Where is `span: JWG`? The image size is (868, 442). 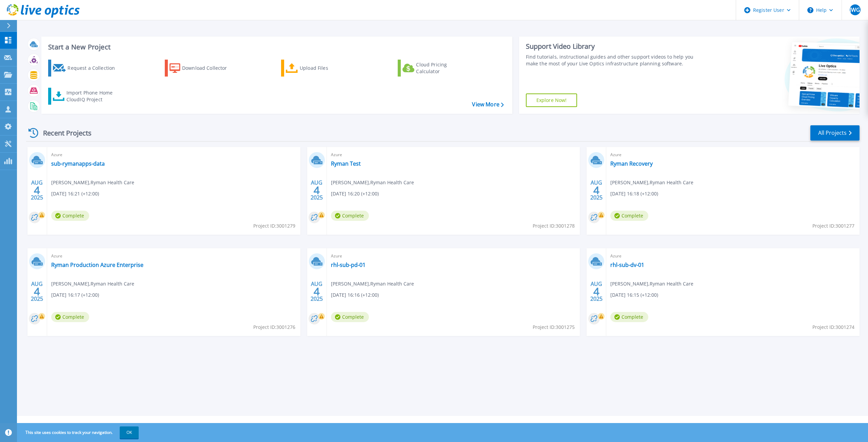 span: JWG is located at coordinates (855, 10).